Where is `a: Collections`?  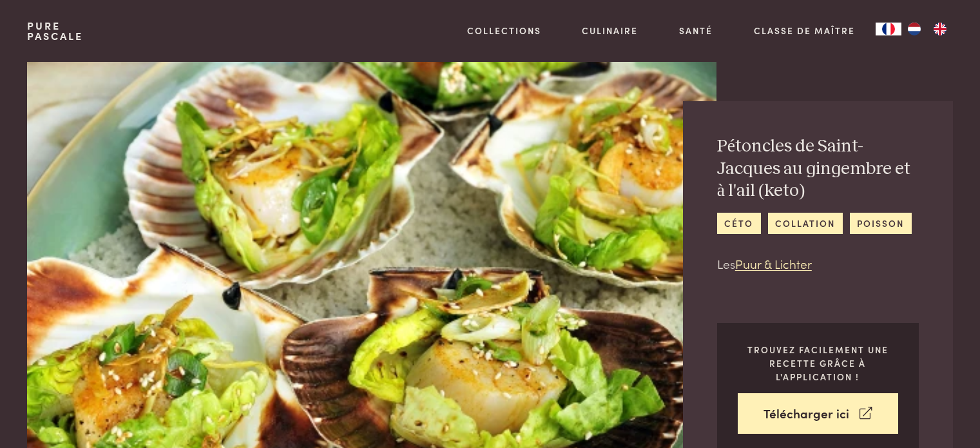
a: Collections is located at coordinates (504, 30).